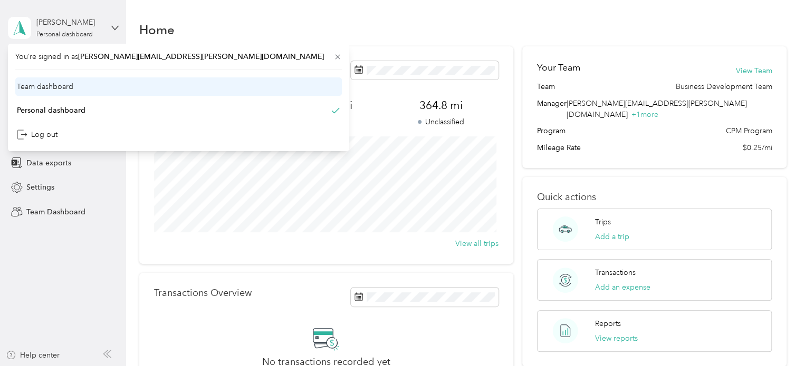  I want to click on div: Team dashboard, so click(45, 86).